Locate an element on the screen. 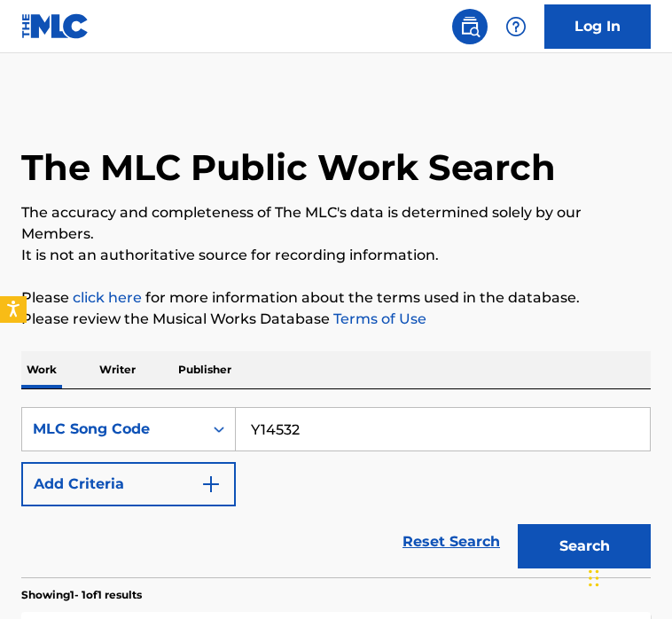 Image resolution: width=672 pixels, height=619 pixels. div: Help is located at coordinates (516, 26).